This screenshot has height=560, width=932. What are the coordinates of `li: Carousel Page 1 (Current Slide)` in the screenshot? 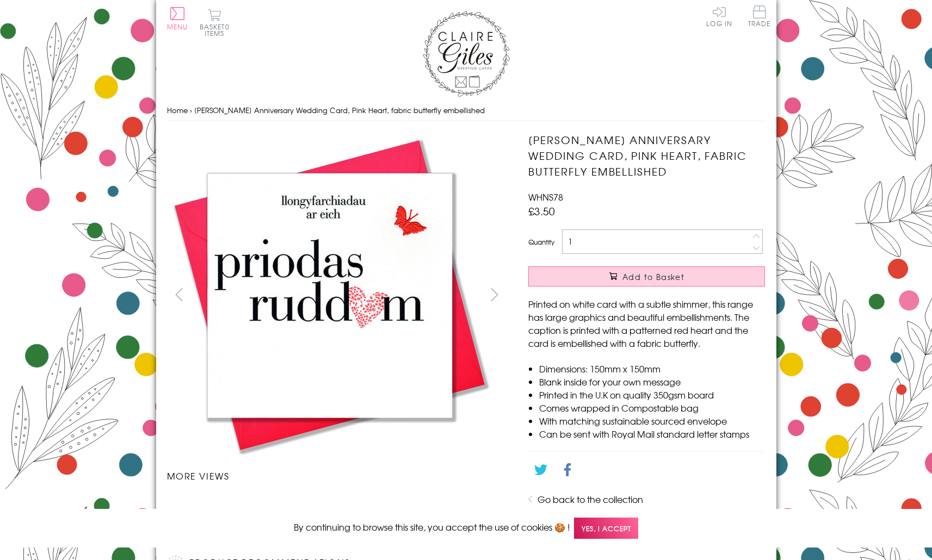 It's located at (210, 505).